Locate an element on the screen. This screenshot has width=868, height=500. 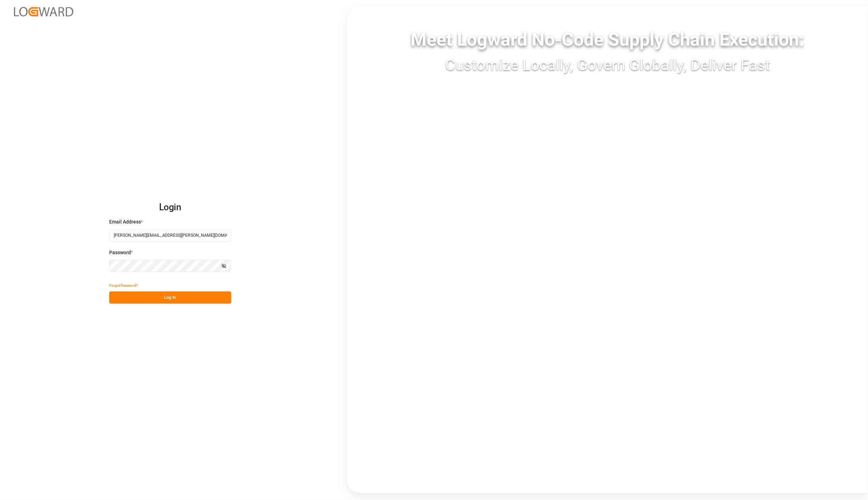
button: Log In is located at coordinates (171, 297).